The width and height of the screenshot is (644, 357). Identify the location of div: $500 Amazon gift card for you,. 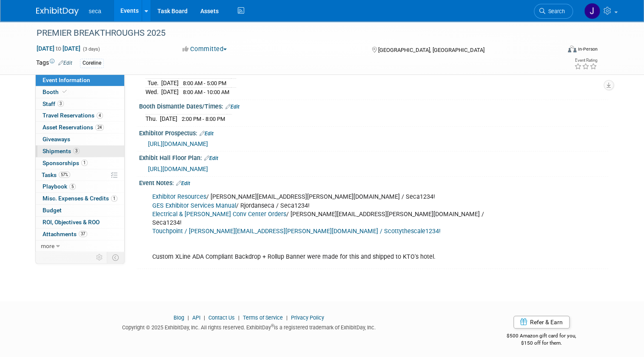
(541, 337).